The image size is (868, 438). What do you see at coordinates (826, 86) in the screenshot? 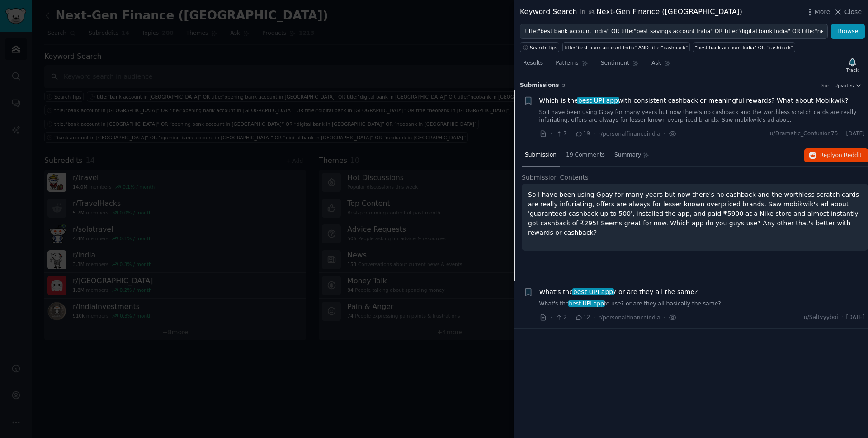
I see `div: Sort` at bounding box center [826, 86].